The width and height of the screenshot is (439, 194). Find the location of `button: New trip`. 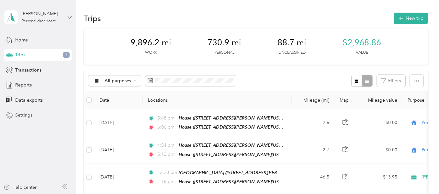

button: New trip is located at coordinates (411, 18).